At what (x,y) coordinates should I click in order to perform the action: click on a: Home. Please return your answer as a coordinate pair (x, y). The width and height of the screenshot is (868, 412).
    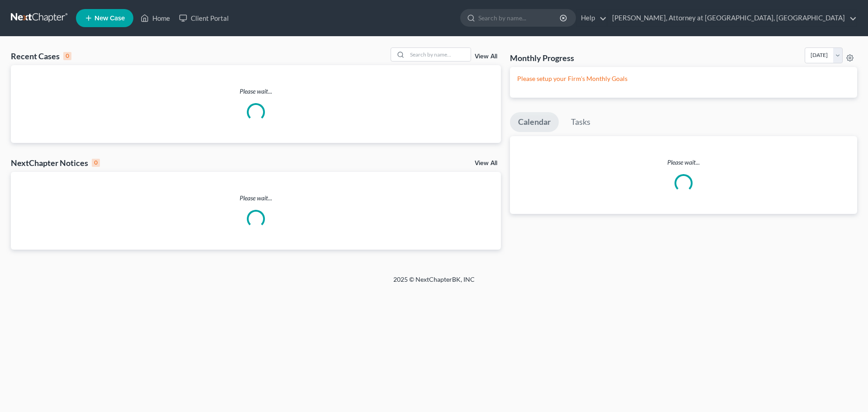
    Looking at the image, I should click on (155, 18).